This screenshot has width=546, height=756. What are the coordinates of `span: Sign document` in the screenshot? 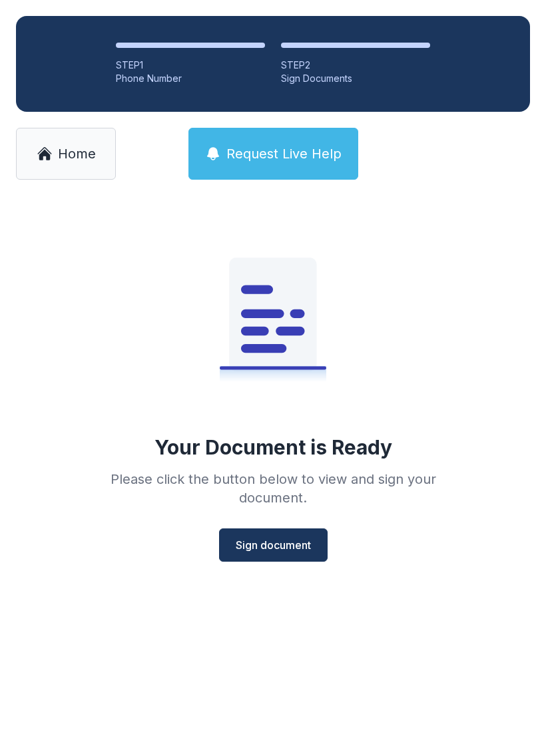 It's located at (273, 545).